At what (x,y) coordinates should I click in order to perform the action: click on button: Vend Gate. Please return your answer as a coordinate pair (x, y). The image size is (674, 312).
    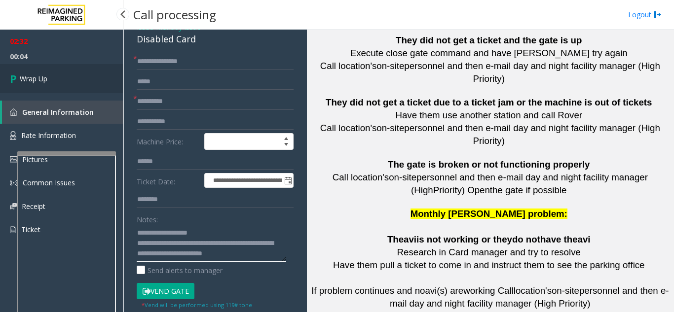
    Looking at the image, I should click on (165, 292).